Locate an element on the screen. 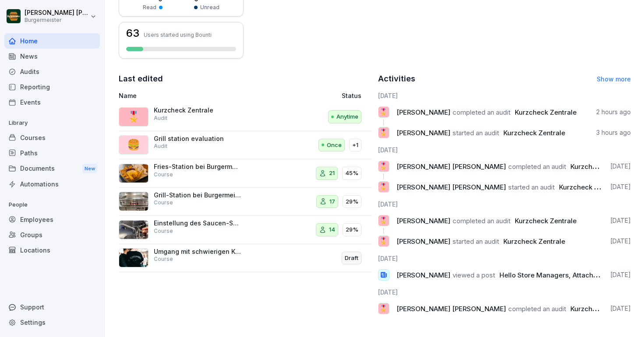 Image resolution: width=644 pixels, height=337 pixels. p: Name is located at coordinates (196, 95).